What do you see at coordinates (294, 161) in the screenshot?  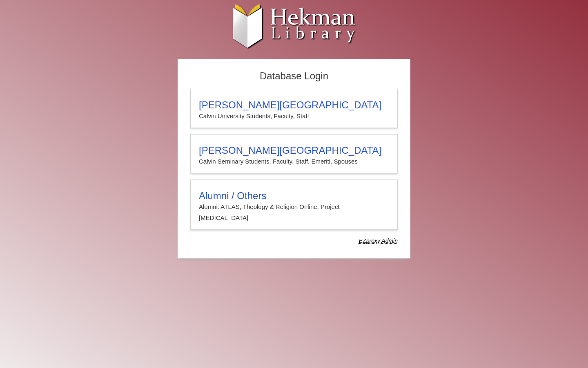 I see `p: Calvin Seminary Students, Faculty, Staff, Emeriti, Spouses` at bounding box center [294, 161].